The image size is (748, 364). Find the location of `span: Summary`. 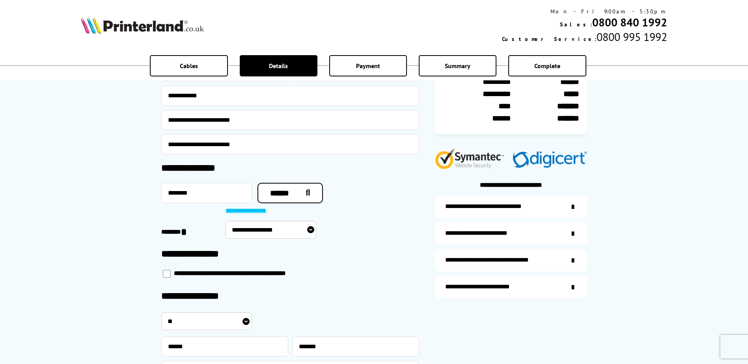

span: Summary is located at coordinates (457, 66).